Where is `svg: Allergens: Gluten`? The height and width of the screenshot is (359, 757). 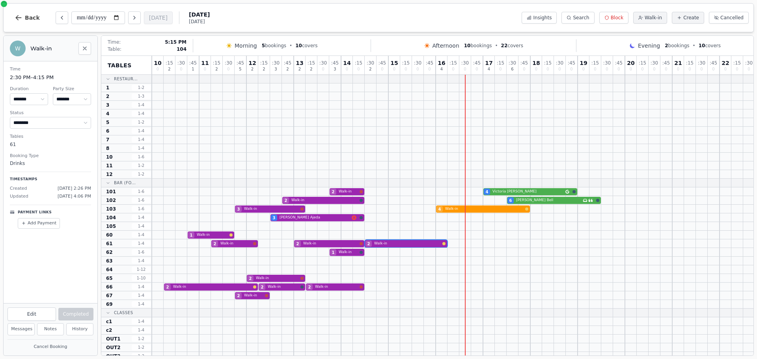
svg: Allergens: Gluten is located at coordinates (354, 218).